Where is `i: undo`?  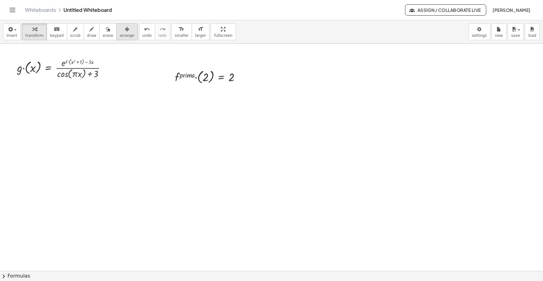 i: undo is located at coordinates (147, 29).